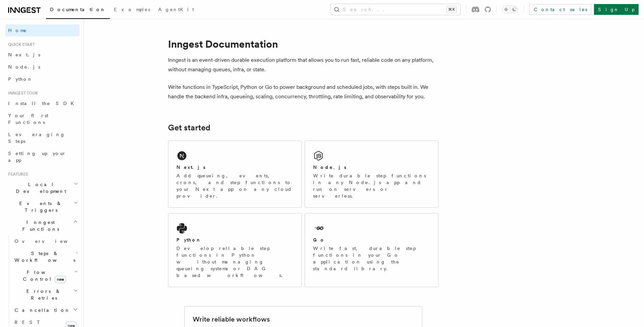  What do you see at coordinates (36, 138) in the screenshot?
I see `span: Leveraging Steps` at bounding box center [36, 138].